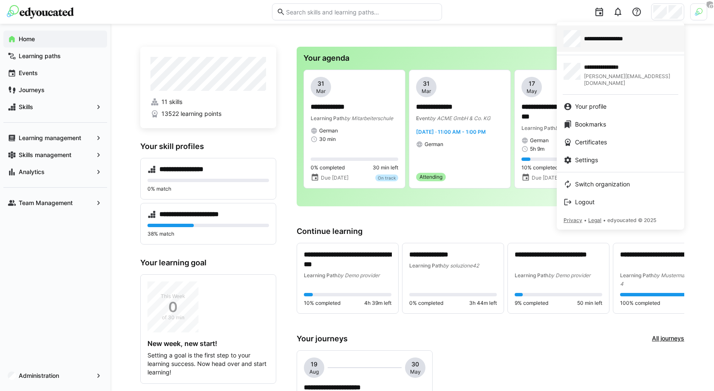 The width and height of the screenshot is (714, 391). I want to click on span: Certificates, so click(591, 142).